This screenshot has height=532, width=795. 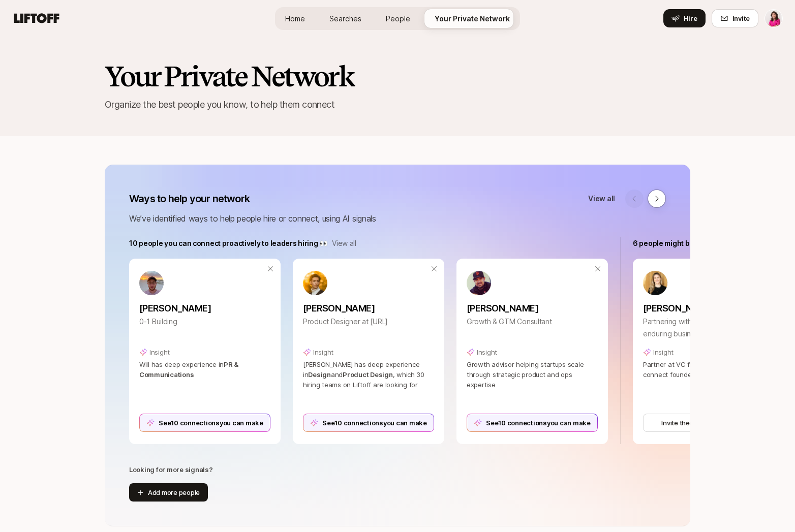 I want to click on span: Searches, so click(x=345, y=18).